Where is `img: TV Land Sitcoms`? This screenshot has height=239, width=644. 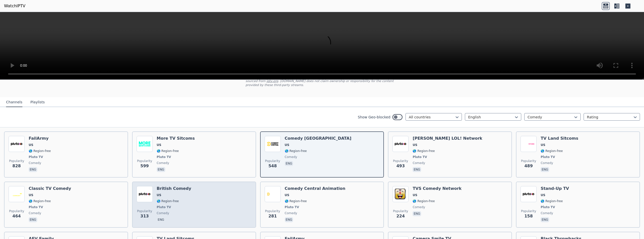 img: TV Land Sitcoms is located at coordinates (528, 144).